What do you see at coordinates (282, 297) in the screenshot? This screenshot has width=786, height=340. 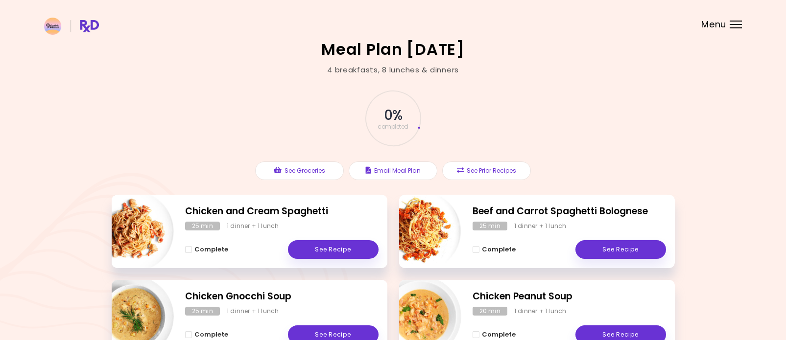 I see `h2: Chicken Gnocchi Soup` at bounding box center [282, 297].